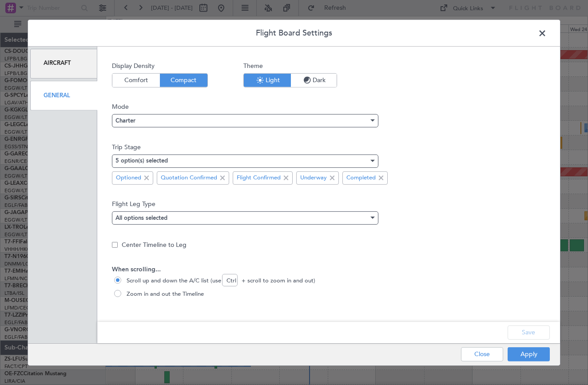  What do you see at coordinates (313, 178) in the screenshot?
I see `span: Underway` at bounding box center [313, 178].